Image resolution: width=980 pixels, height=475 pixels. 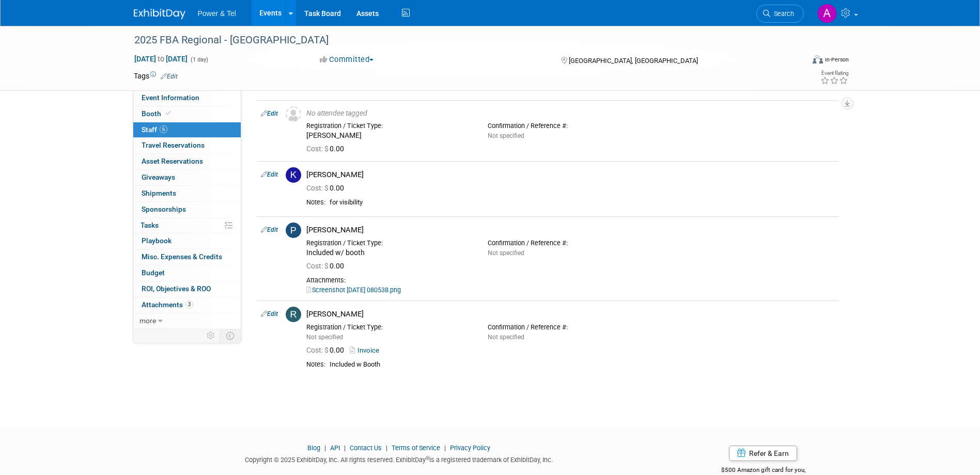 What do you see at coordinates (187, 273) in the screenshot?
I see `a: Budget` at bounding box center [187, 273].